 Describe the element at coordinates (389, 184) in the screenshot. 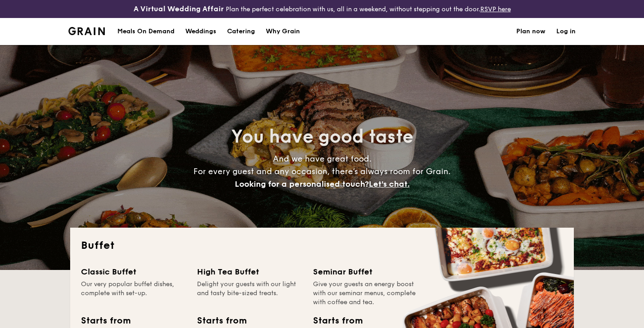

I see `span: Let's chat.` at that location.